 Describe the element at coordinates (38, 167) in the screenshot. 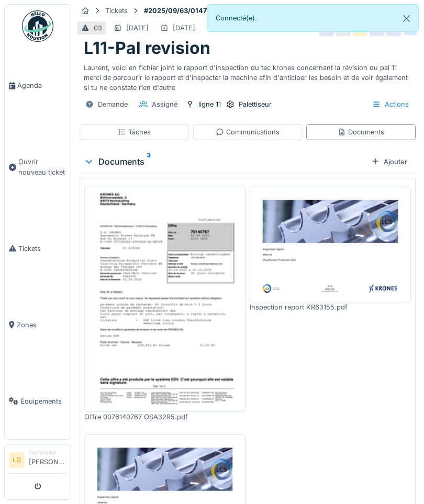

I see `a: Ouvrir nouveau ticket` at that location.